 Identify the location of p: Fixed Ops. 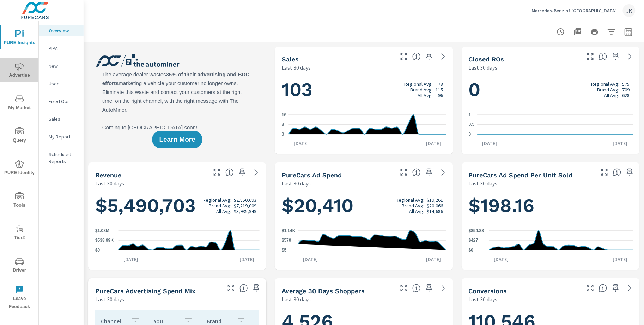
(63, 102).